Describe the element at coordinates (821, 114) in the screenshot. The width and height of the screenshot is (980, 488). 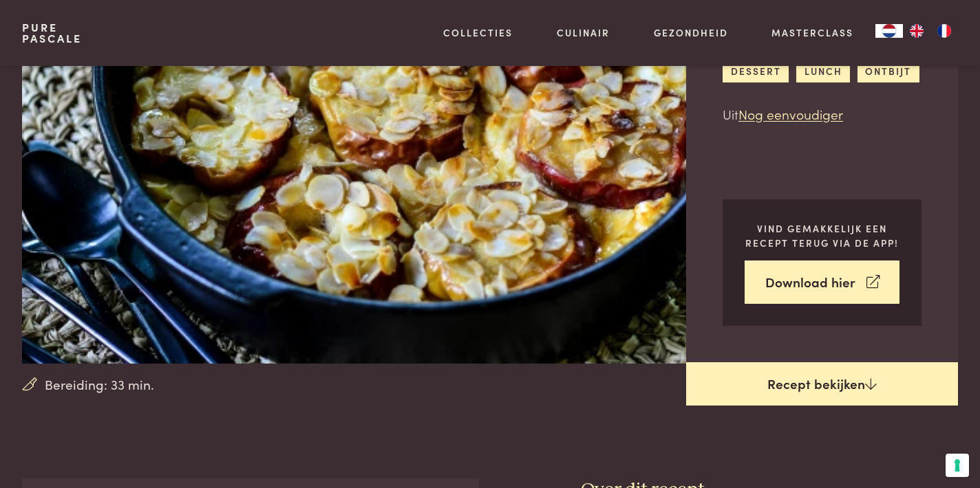
I see `p: Uit` at that location.